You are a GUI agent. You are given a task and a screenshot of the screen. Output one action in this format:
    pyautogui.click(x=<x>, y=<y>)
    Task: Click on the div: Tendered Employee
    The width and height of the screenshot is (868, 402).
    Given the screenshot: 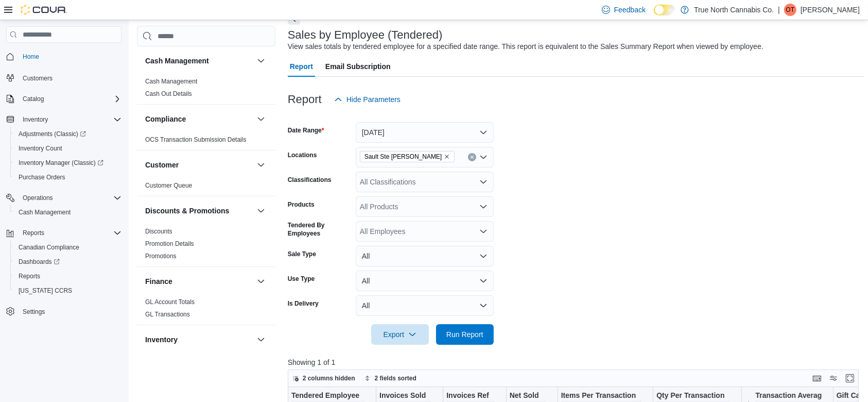 What is the action you would take?
    pyautogui.click(x=328, y=396)
    